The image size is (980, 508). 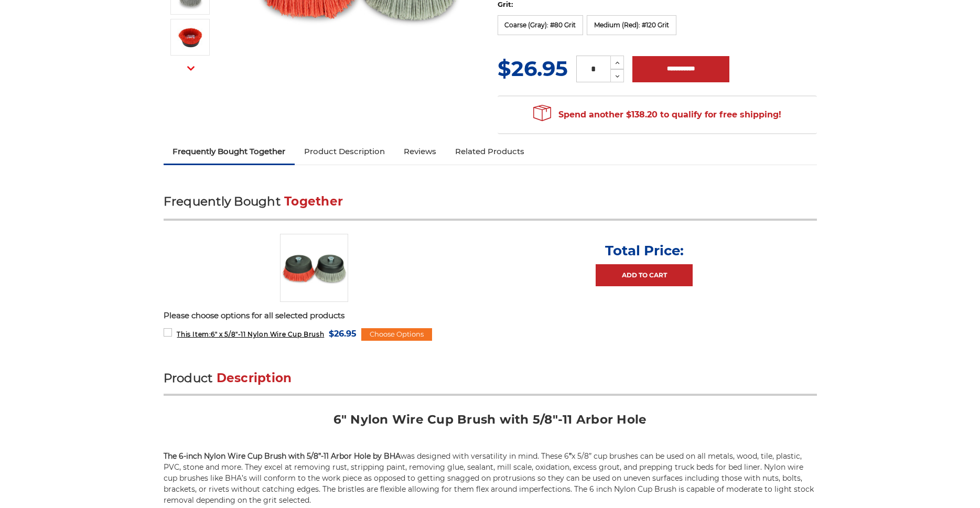 What do you see at coordinates (222, 201) in the screenshot?
I see `span: Frequently Bought` at bounding box center [222, 201].